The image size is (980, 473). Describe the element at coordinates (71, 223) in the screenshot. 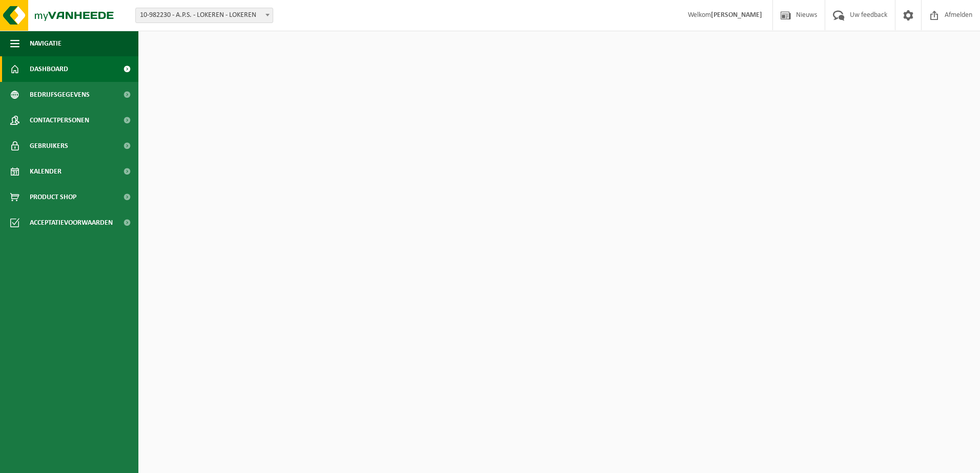

I see `span: Acceptatievoorwaarden` at that location.